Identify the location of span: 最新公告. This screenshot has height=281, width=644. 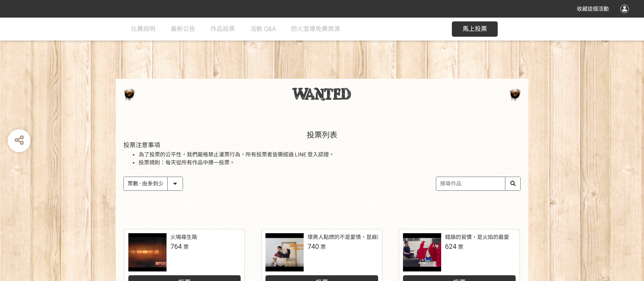
(182, 29).